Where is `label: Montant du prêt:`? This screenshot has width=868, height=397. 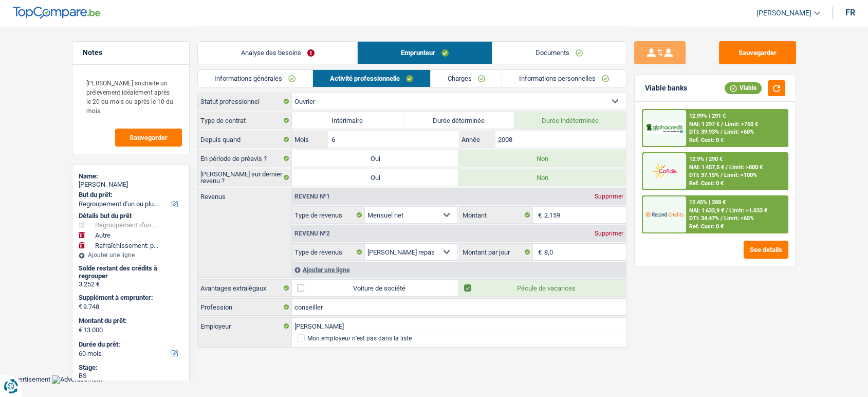 label: Montant du prêt: is located at coordinates (130, 321).